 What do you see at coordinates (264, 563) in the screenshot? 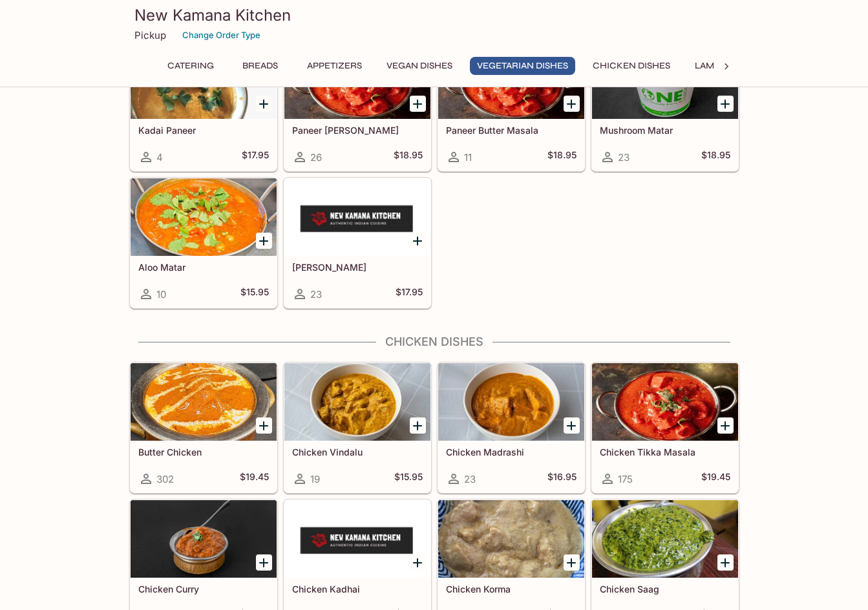
I see `button: Add Chicken Curry` at bounding box center [264, 563].